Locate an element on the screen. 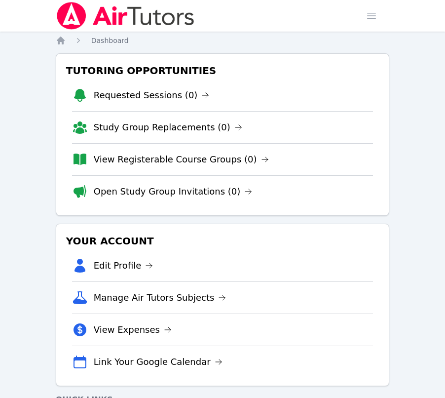  a: Edit Profile is located at coordinates (123, 265).